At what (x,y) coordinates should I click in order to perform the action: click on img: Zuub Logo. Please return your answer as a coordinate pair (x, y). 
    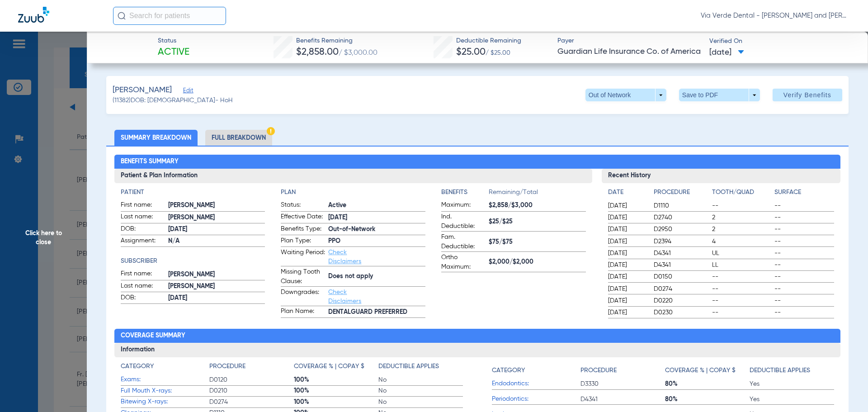
    Looking at the image, I should click on (34, 14).